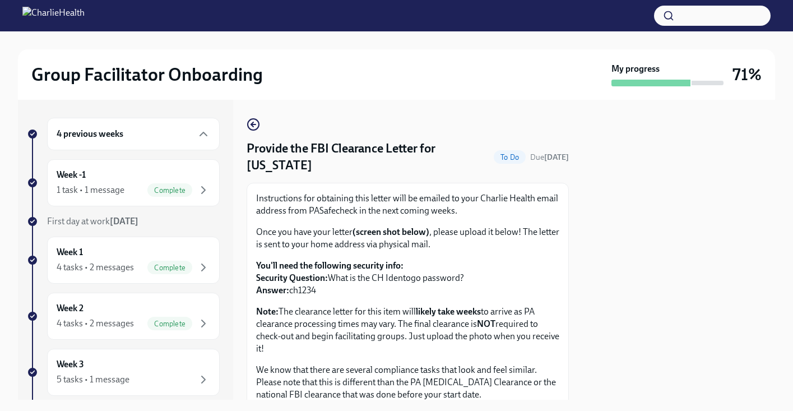 The width and height of the screenshot is (793, 411). What do you see at coordinates (509, 157) in the screenshot?
I see `span: To Do` at bounding box center [509, 157].